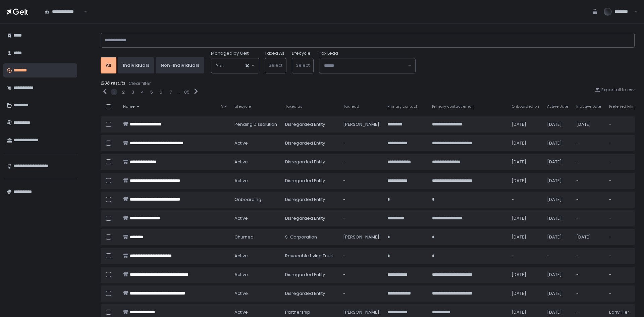  Describe the element at coordinates (123, 92) in the screenshot. I see `div: 2` at that location.